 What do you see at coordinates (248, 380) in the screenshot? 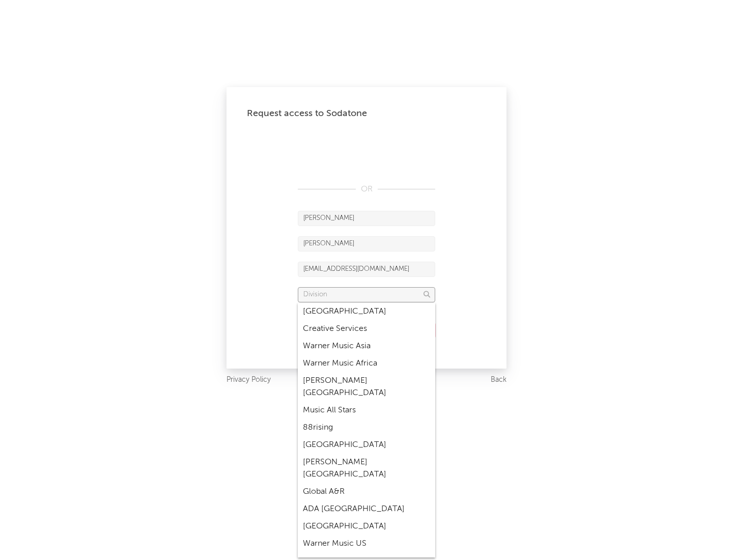
I see `a: Privacy Policy` at bounding box center [248, 380].